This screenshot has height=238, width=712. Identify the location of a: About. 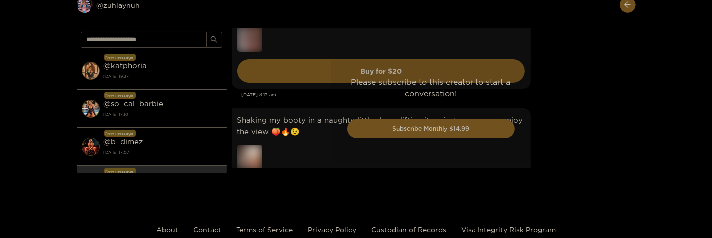
(167, 229).